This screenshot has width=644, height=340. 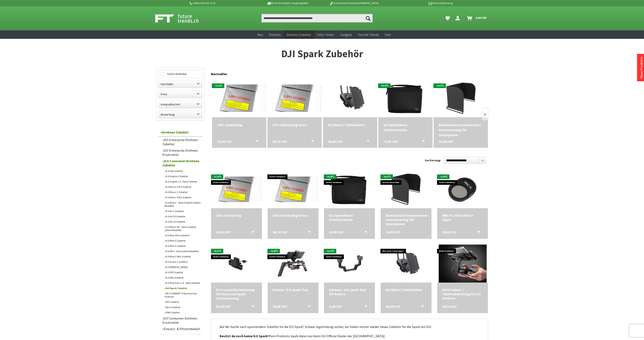 I want to click on a: Sale, so click(x=388, y=35).